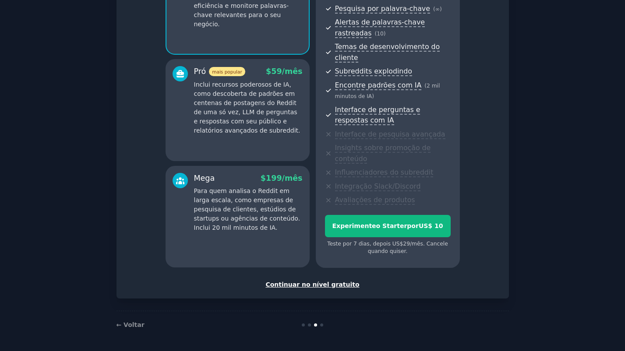  Describe the element at coordinates (374, 71) in the screenshot. I see `font: Subreddits explodindo` at that location.